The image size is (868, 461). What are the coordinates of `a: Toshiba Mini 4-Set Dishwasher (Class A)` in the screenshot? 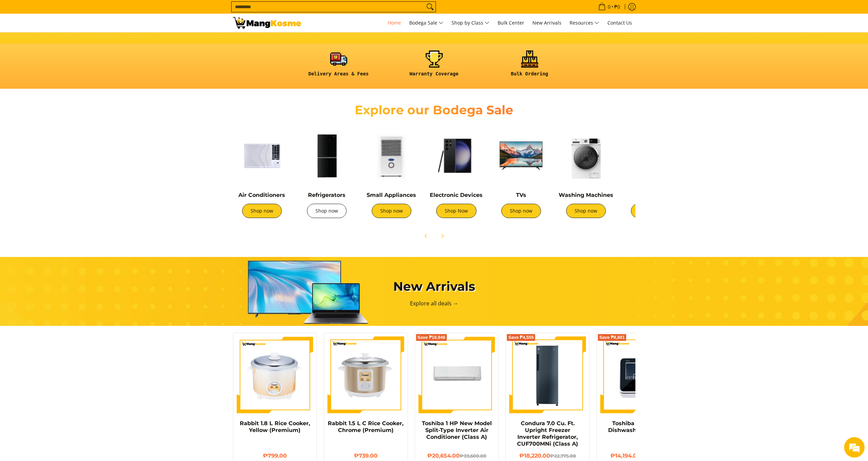 It's located at (638, 426).